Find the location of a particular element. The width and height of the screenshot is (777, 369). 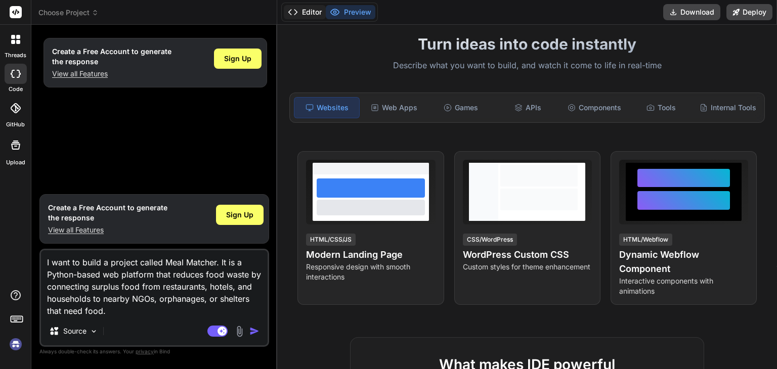

p: Always double-check its answers. Your in Bind is located at coordinates (154, 352).